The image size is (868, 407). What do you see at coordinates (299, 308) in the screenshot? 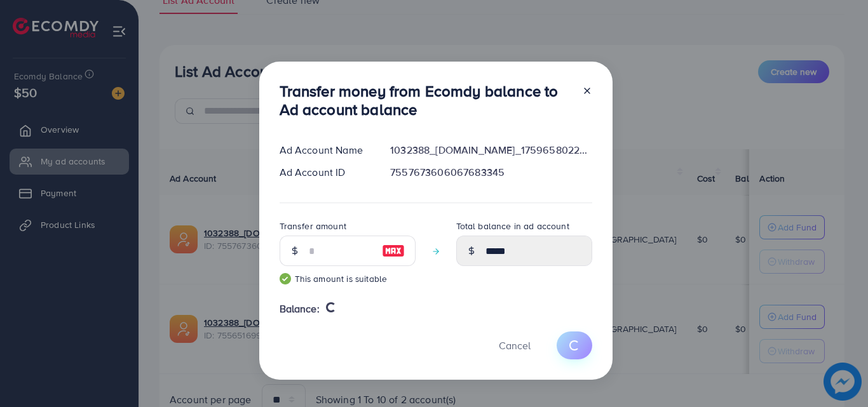
I see `span: Balance:` at bounding box center [299, 308].